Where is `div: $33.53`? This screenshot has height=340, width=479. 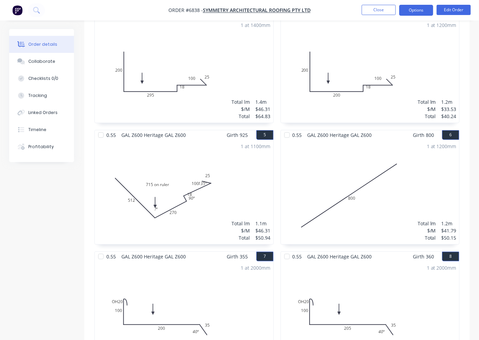 div: $33.53 is located at coordinates (449, 109).